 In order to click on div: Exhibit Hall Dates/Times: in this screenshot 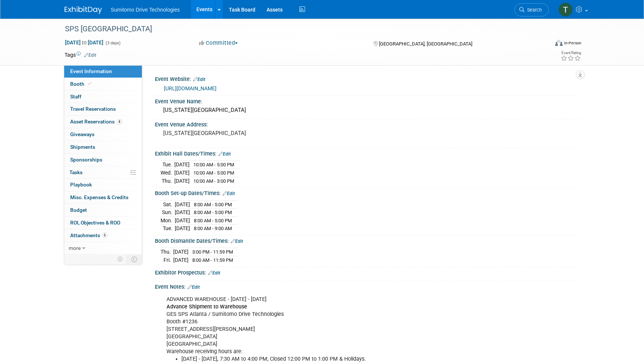, I will do `click(367, 153)`.